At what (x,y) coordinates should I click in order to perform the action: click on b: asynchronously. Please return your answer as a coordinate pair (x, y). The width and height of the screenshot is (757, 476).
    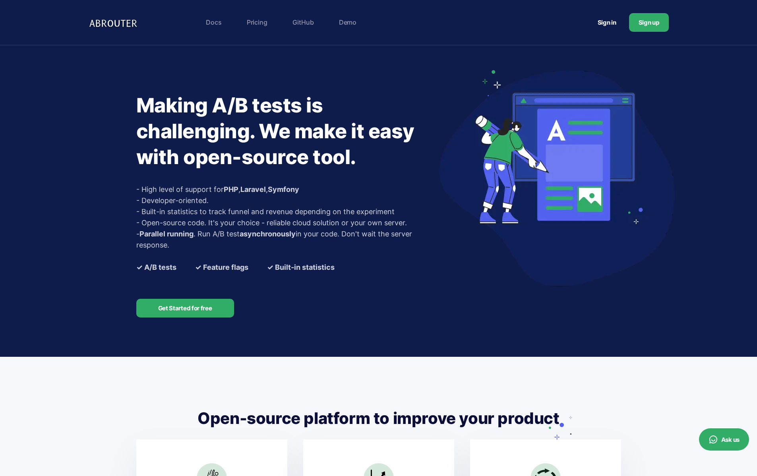
    Looking at the image, I should click on (268, 234).